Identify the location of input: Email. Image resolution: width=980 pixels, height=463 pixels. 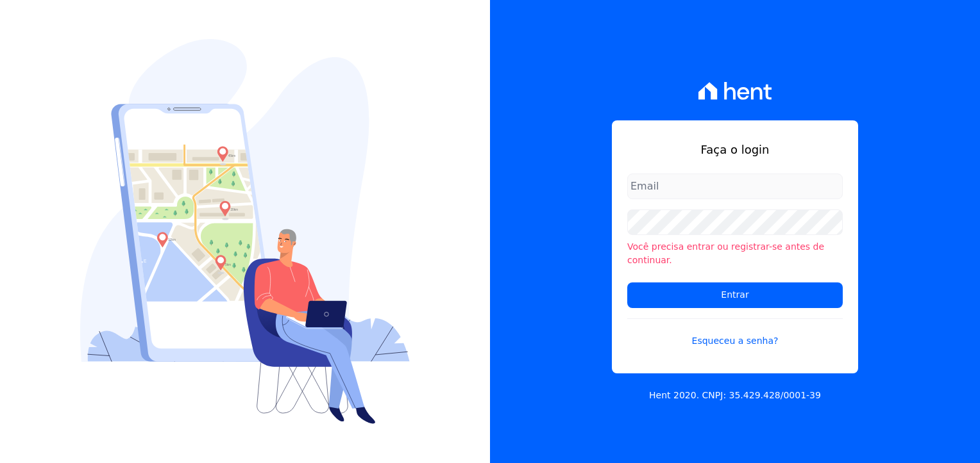
(735, 187).